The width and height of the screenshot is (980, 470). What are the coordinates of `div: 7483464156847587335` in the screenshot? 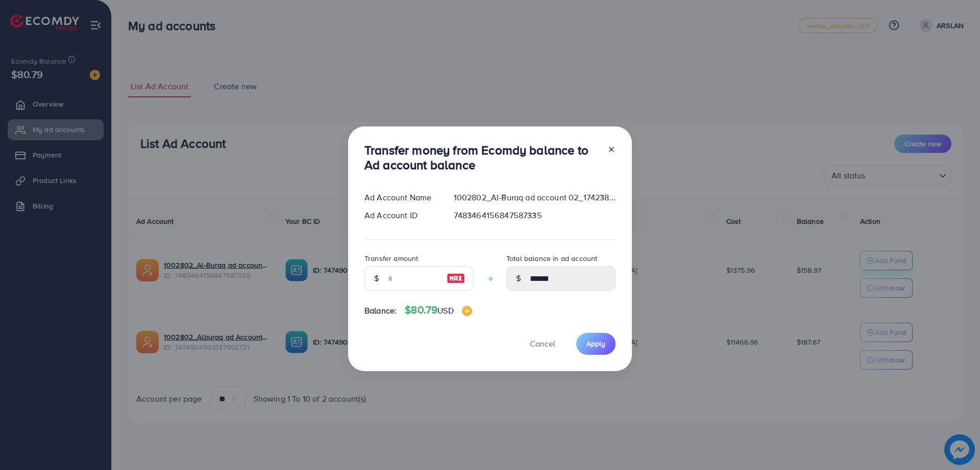 It's located at (534, 215).